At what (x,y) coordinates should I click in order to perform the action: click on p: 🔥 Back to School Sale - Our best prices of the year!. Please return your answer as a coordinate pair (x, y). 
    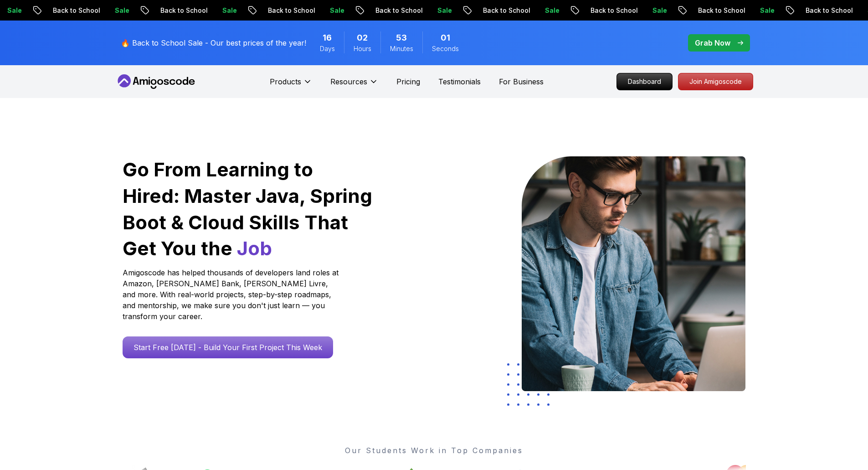
    Looking at the image, I should click on (213, 43).